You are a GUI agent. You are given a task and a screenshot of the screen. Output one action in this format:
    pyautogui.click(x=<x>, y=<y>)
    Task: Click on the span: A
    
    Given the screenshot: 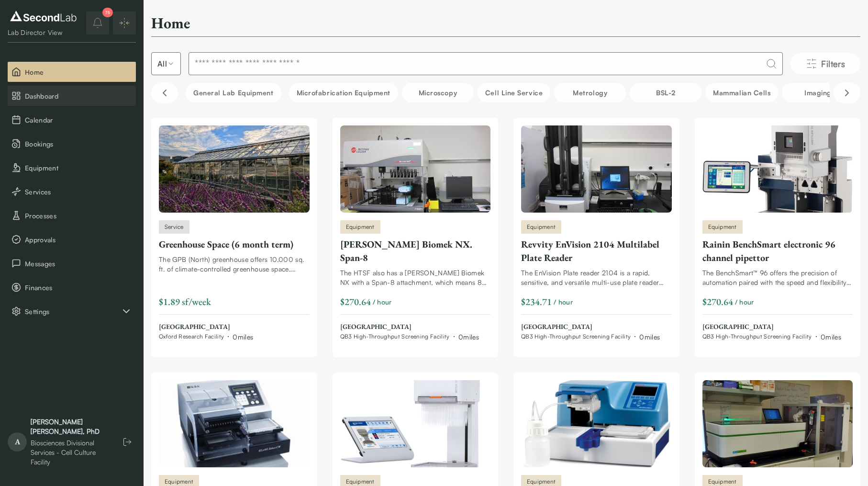 What is the action you would take?
    pyautogui.click(x=17, y=442)
    